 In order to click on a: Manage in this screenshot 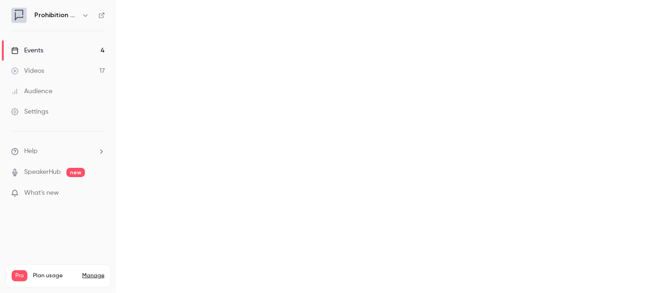, I will do `click(93, 276)`.